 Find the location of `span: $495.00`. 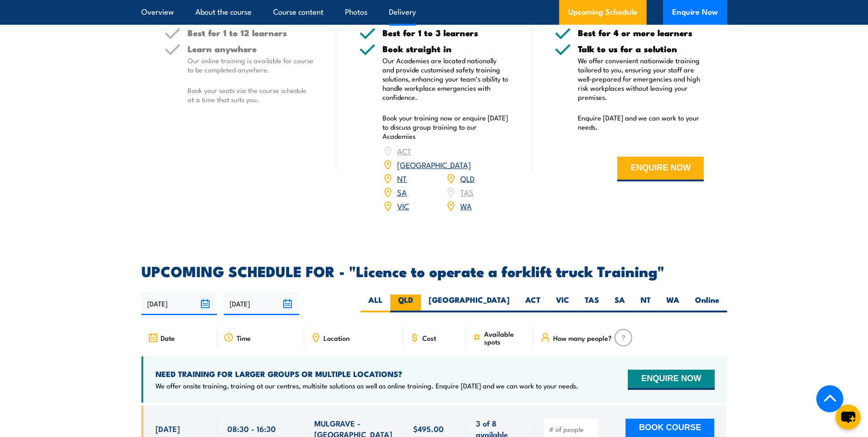

span: $495.00 is located at coordinates (428, 428).